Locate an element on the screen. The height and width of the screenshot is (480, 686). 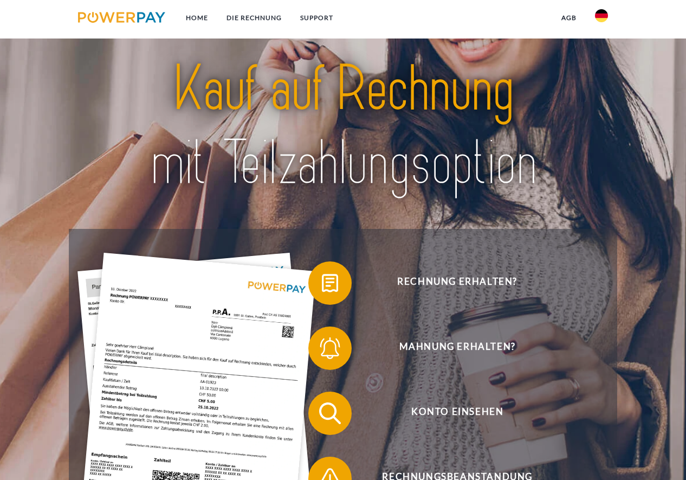
button: Mahnung erhalten? is located at coordinates (449, 348).